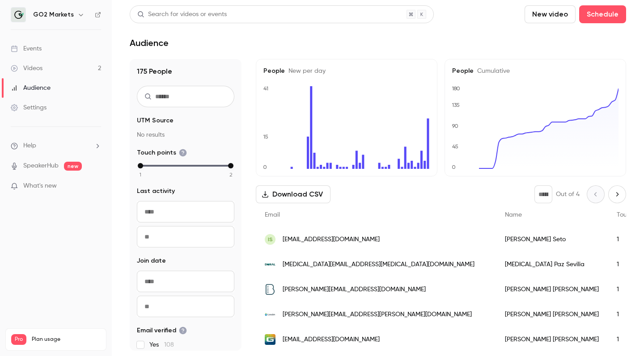 The image size is (644, 356). Describe the element at coordinates (186, 72) in the screenshot. I see `h1: 175 People` at that location.